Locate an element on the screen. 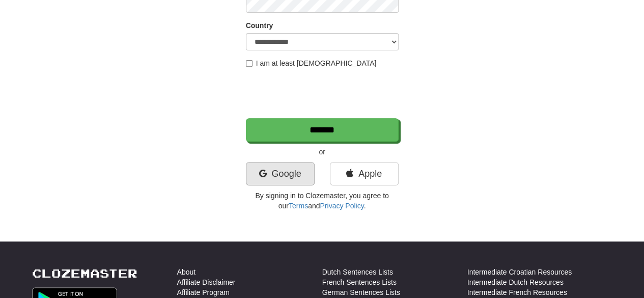 Image resolution: width=644 pixels, height=298 pixels. a: Apple is located at coordinates (364, 174).